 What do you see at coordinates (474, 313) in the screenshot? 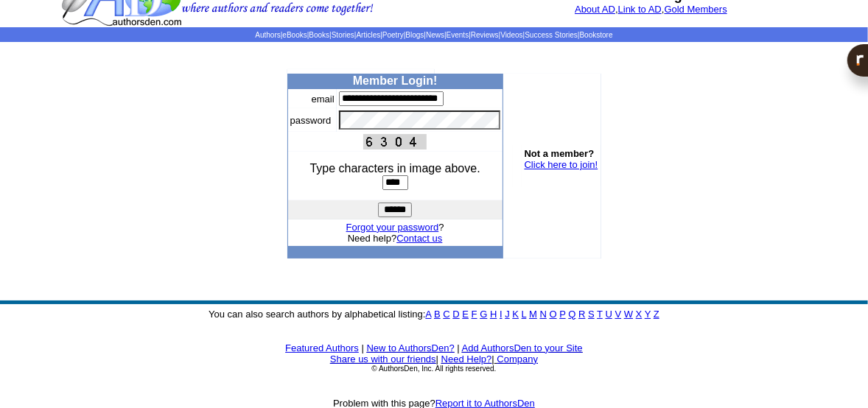
I see `a: F` at bounding box center [474, 313].